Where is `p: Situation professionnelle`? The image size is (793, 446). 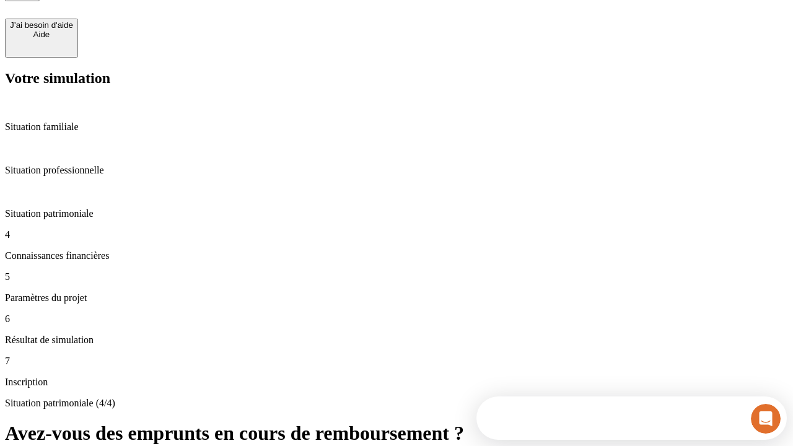
p: Situation professionnelle is located at coordinates (396, 170).